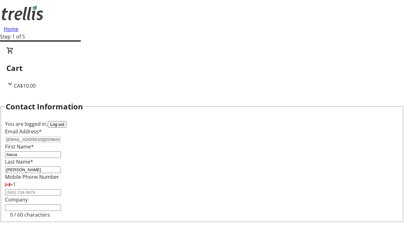 This screenshot has height=227, width=404. What do you see at coordinates (25, 86) in the screenshot?
I see `span: CA$10.00` at bounding box center [25, 86].